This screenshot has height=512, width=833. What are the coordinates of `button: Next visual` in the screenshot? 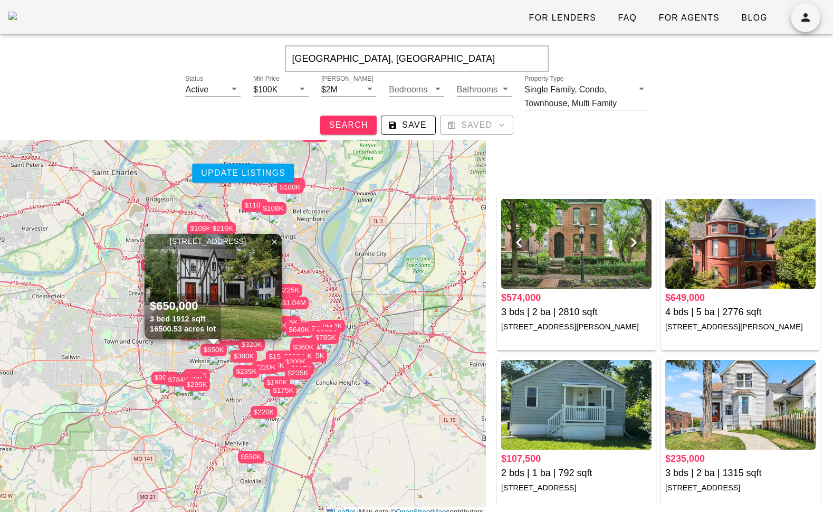 It's located at (633, 243).